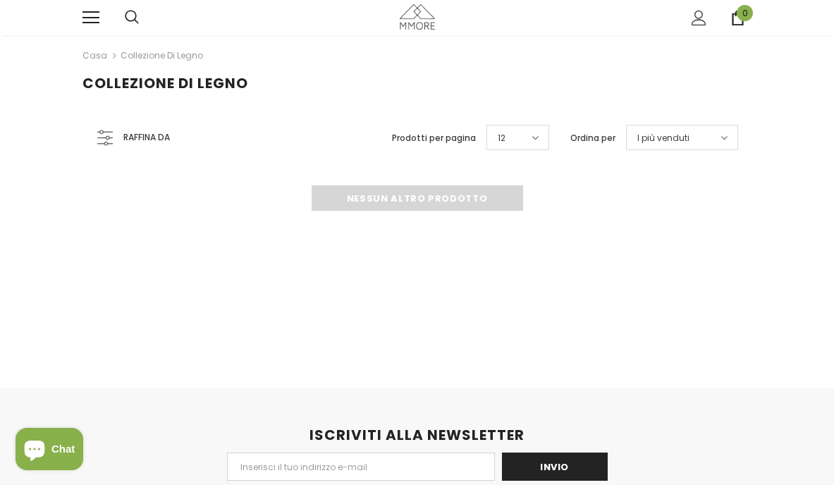 The width and height of the screenshot is (834, 485). Describe the element at coordinates (416, 435) in the screenshot. I see `span: ISCRIVITI ALLA NEWSLETTER` at that location.